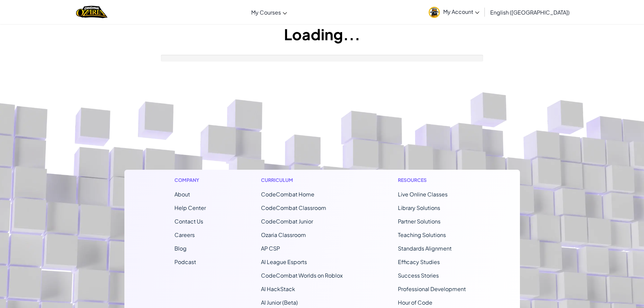  I want to click on a: Standards Alignment, so click(425, 248).